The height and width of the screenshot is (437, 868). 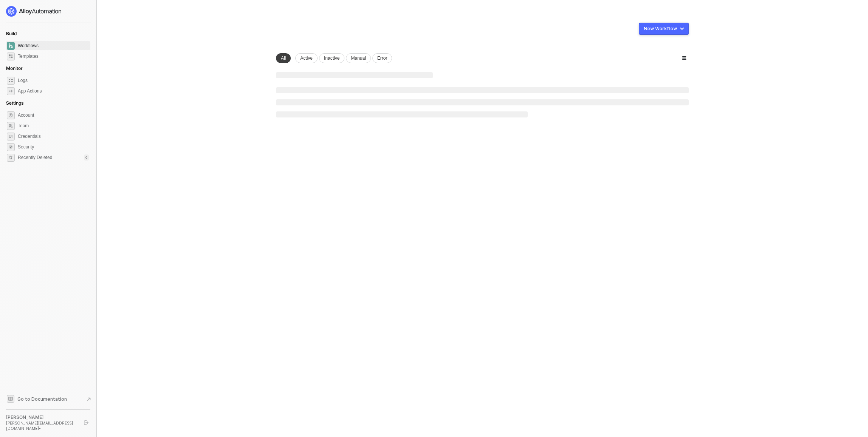 I want to click on div: Inactive, so click(x=331, y=58).